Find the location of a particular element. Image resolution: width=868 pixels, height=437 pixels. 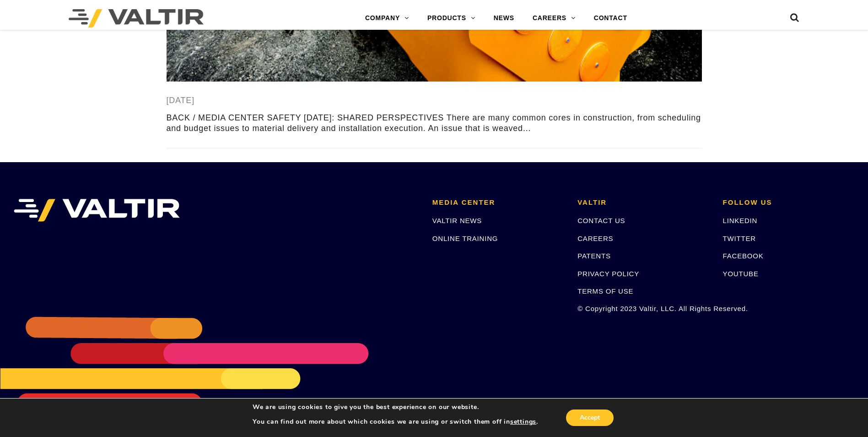

p: We are using cookies to give you the best experience on our website. is located at coordinates (396, 407).